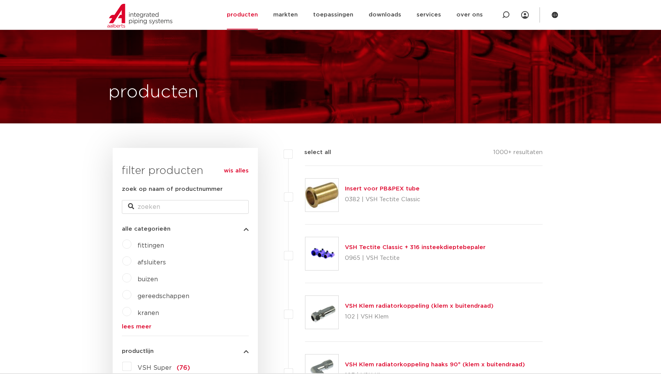  I want to click on button: alle categorieën, so click(185, 229).